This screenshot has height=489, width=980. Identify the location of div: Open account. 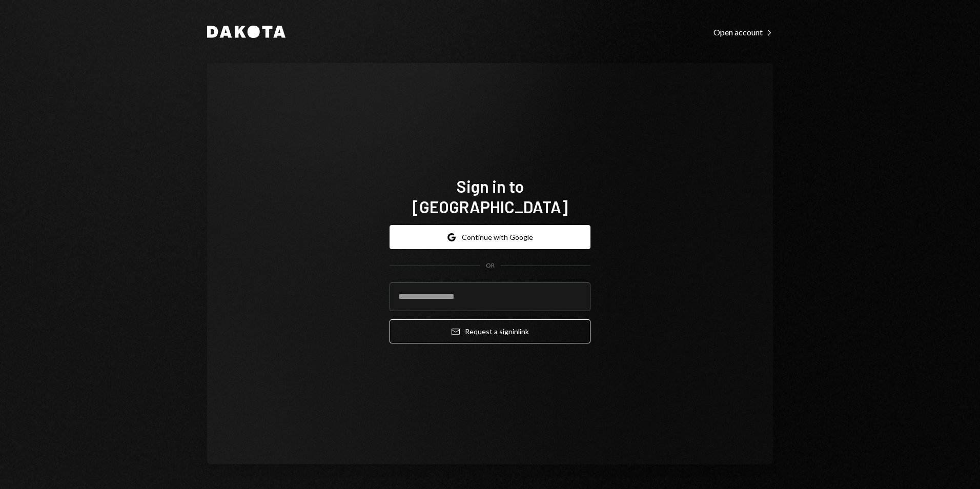
(743, 32).